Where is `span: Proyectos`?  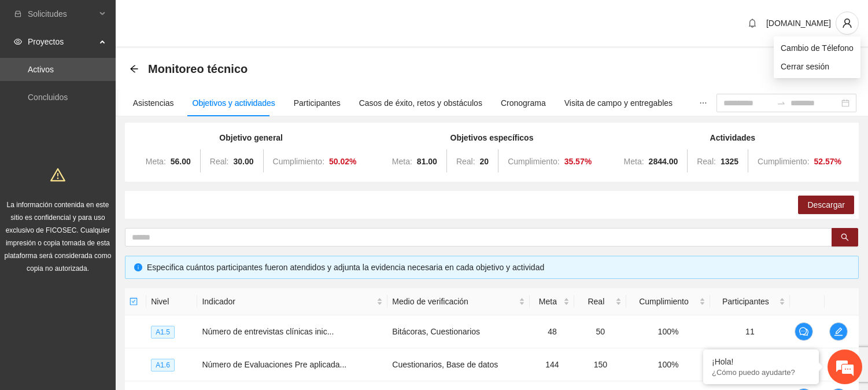
span: Proyectos is located at coordinates (62, 41).